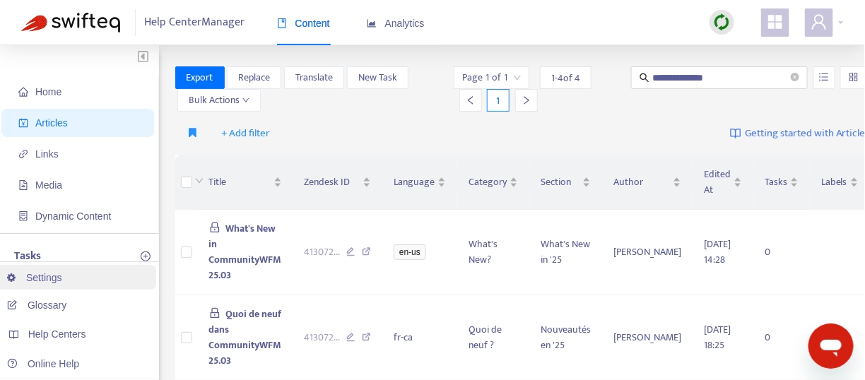 The width and height of the screenshot is (865, 380). Describe the element at coordinates (717, 182) in the screenshot. I see `span: Edited At` at that location.